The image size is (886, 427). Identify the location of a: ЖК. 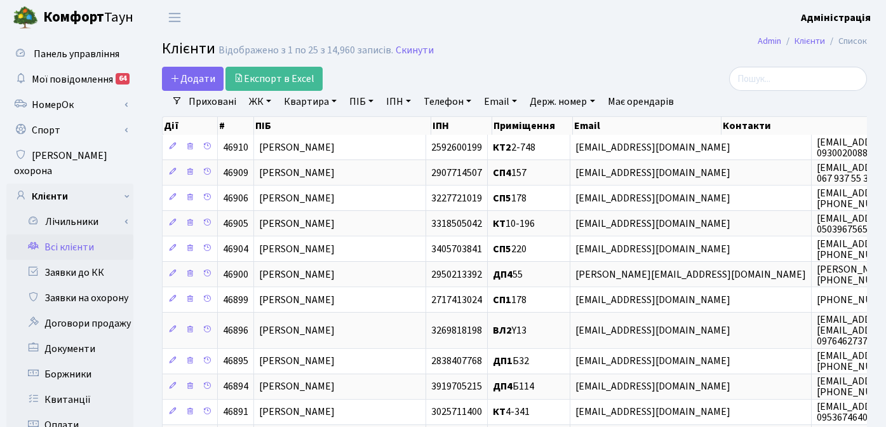
(260, 102).